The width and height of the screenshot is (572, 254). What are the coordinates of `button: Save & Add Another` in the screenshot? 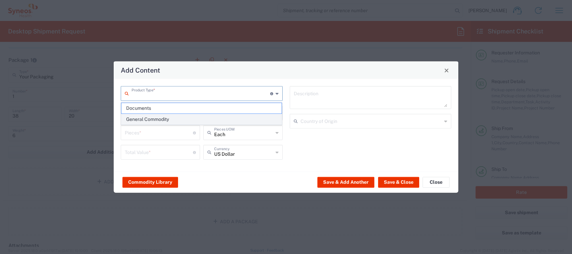 It's located at (346, 182).